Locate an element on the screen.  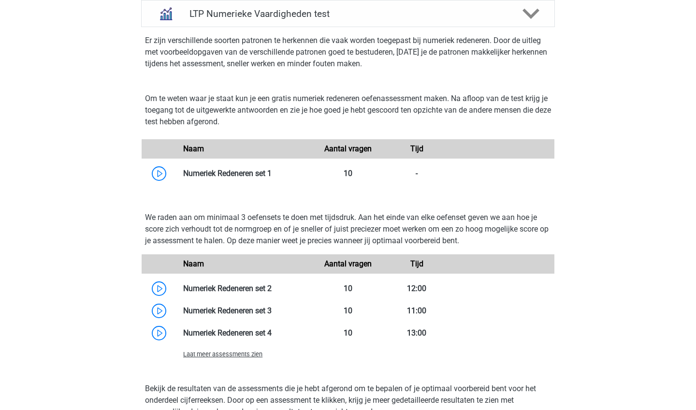
div: Numeriek Redeneren set 4 is located at coordinates (245, 333).